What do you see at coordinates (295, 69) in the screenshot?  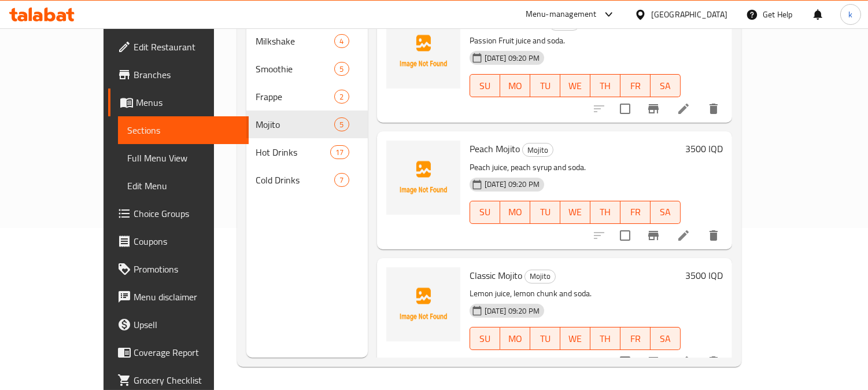 I see `div: Smoothie` at bounding box center [295, 69].